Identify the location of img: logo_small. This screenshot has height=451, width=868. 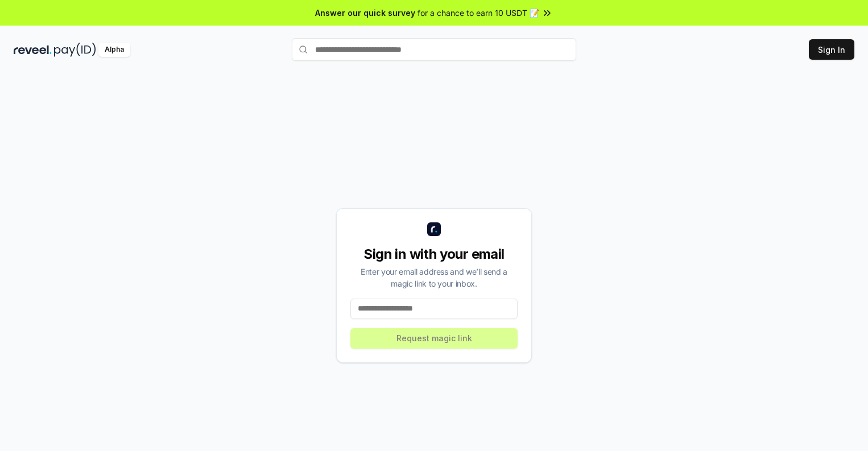
(434, 229).